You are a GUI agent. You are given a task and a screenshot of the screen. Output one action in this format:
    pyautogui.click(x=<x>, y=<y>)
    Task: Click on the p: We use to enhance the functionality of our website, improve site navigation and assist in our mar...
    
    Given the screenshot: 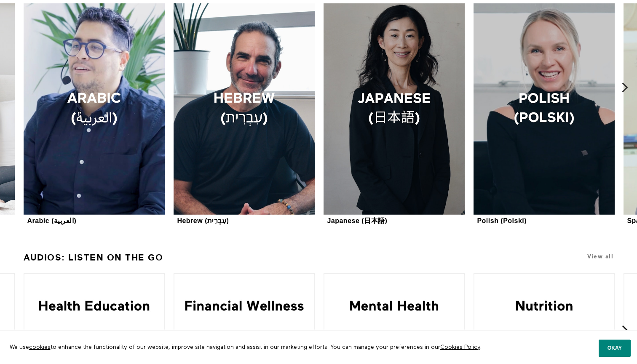 What is the action you would take?
    pyautogui.click(x=253, y=348)
    